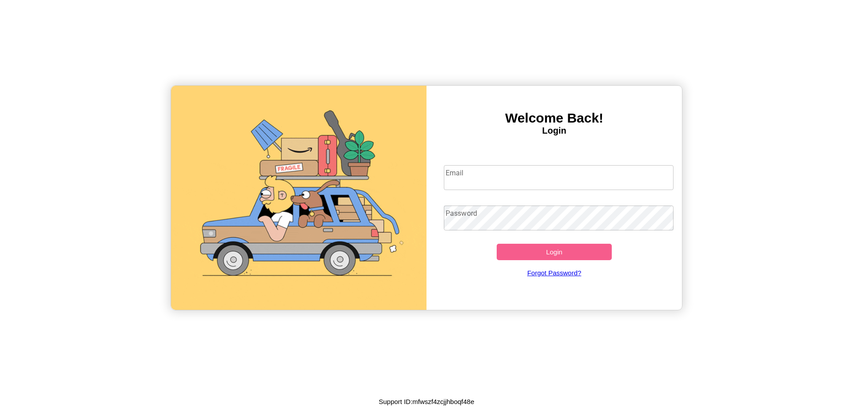 The height and width of the screenshot is (408, 853). Describe the element at coordinates (554, 118) in the screenshot. I see `h3: Welcome Back!` at that location.